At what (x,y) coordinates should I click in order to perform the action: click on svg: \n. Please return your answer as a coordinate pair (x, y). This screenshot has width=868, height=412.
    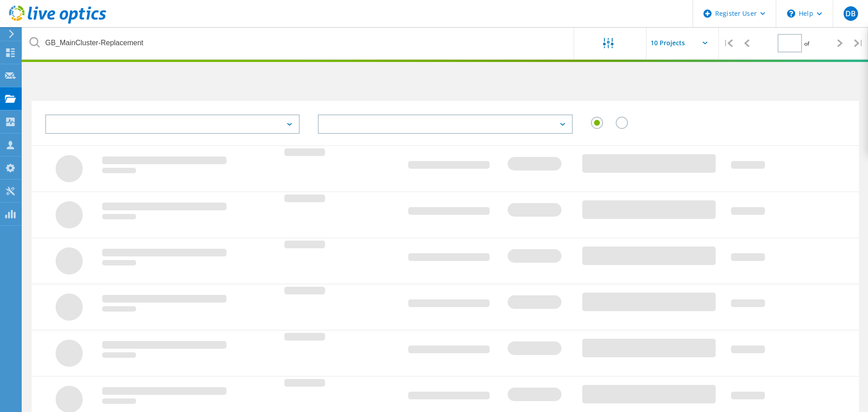
    Looking at the image, I should click on (791, 13).